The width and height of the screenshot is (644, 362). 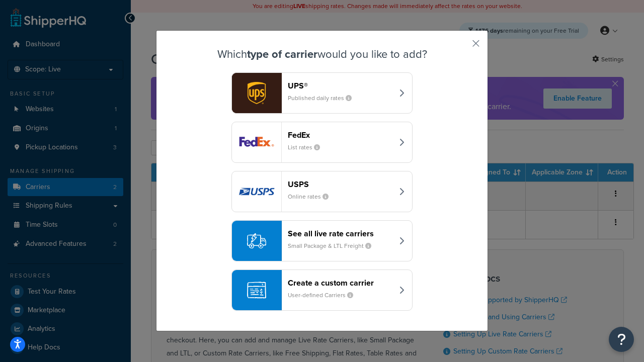 I want to click on img: icon-carrier-custom-c93b8a24.svg, so click(x=256, y=290).